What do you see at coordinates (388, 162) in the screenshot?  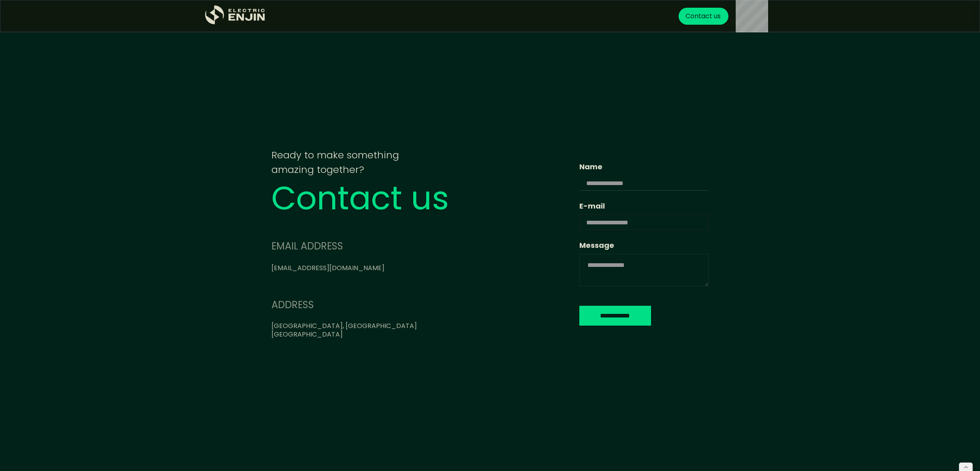 I see `div: Ready to make something amazing together?` at bounding box center [388, 162].